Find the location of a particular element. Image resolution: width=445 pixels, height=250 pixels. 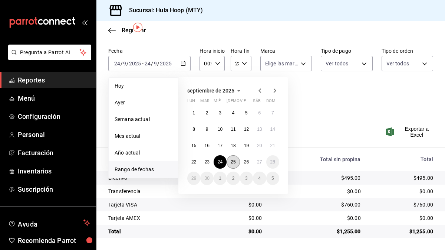

button: 17 de septiembre de 2025 is located at coordinates (220, 145).